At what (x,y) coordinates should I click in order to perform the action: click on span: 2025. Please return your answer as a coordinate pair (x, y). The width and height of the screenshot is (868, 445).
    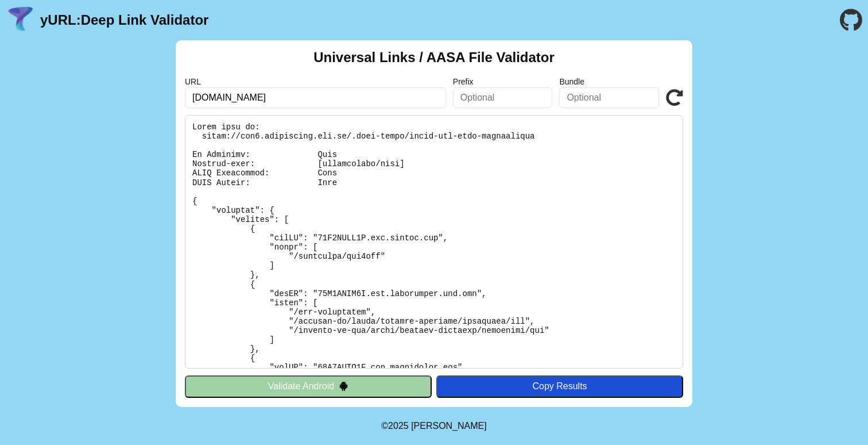
    Looking at the image, I should click on (398, 425).